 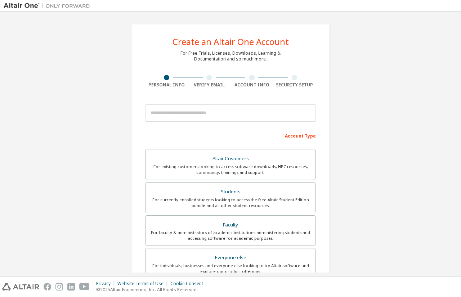 What do you see at coordinates (47, 286) in the screenshot?
I see `img: facebook.svg` at bounding box center [47, 286].